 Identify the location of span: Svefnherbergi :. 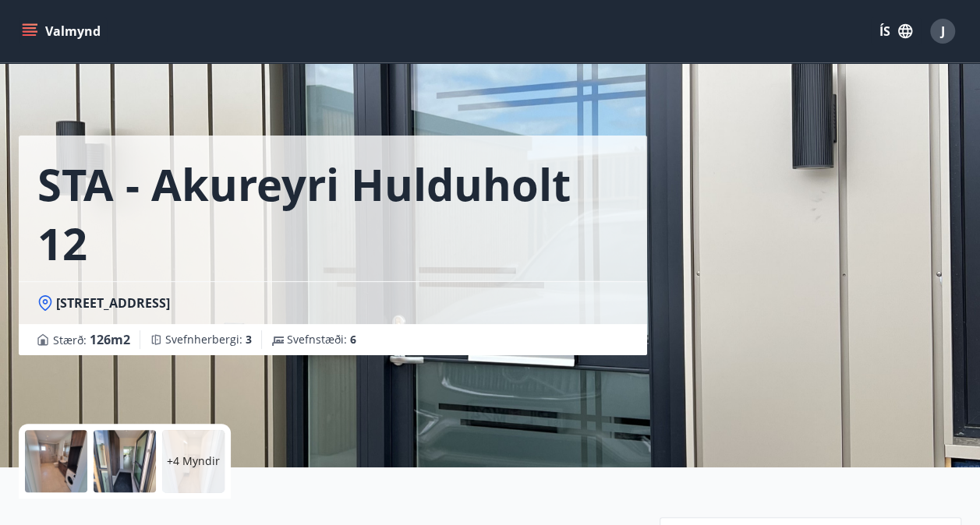
(208, 340).